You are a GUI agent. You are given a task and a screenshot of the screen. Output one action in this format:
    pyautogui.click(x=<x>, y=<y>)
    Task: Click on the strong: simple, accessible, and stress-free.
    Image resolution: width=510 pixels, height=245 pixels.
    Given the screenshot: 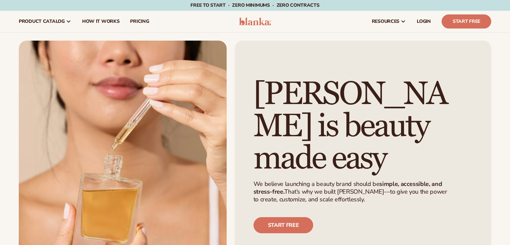 What is the action you would take?
    pyautogui.click(x=348, y=188)
    